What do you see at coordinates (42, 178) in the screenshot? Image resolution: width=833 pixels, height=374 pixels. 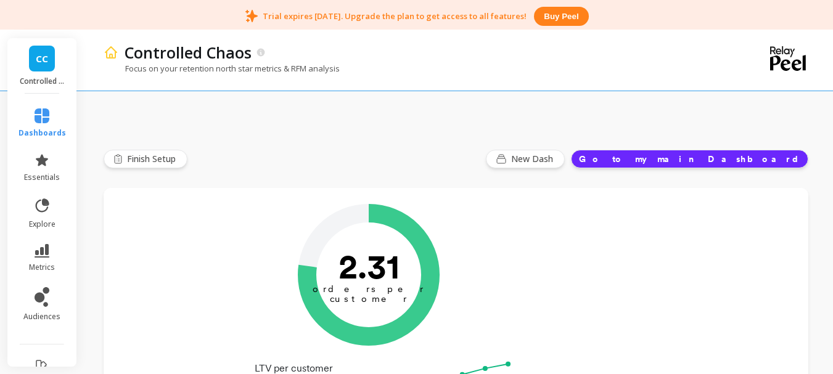 I see `span: essentials` at bounding box center [42, 178].